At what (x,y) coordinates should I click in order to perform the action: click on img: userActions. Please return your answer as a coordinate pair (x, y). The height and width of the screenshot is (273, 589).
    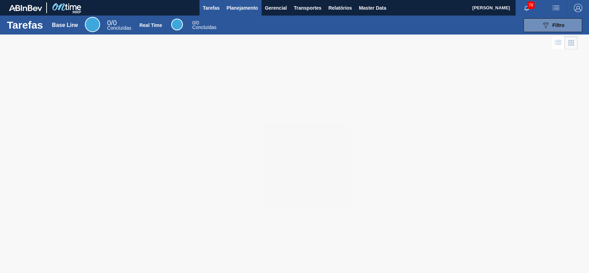
    Looking at the image, I should click on (556, 8).